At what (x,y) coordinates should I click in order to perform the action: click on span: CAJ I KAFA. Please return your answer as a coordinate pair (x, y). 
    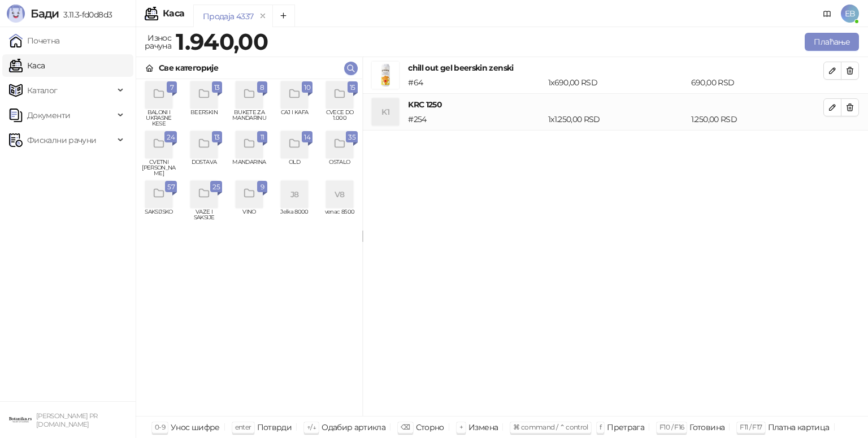
    Looking at the image, I should click on (294, 118).